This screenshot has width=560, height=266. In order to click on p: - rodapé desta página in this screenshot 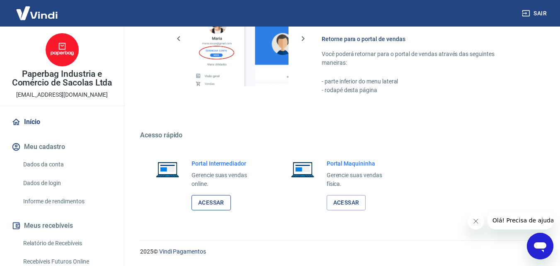, I will do `click(421, 90)`.